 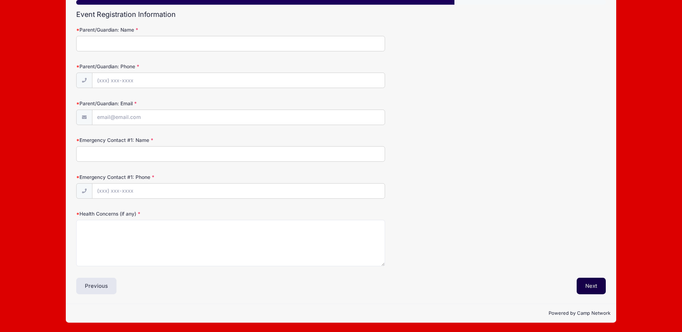 What do you see at coordinates (164, 30) in the screenshot?
I see `label: Parent/Guardian: Name` at bounding box center [164, 30].